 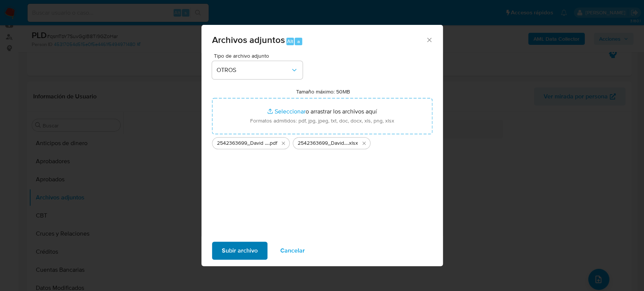 I want to click on span: Subir archivo, so click(x=240, y=250).